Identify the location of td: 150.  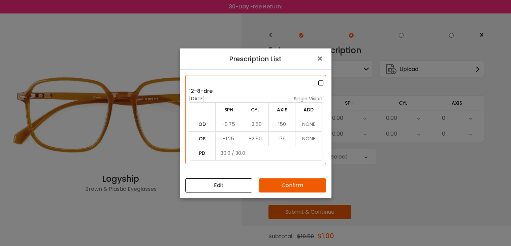
(282, 124).